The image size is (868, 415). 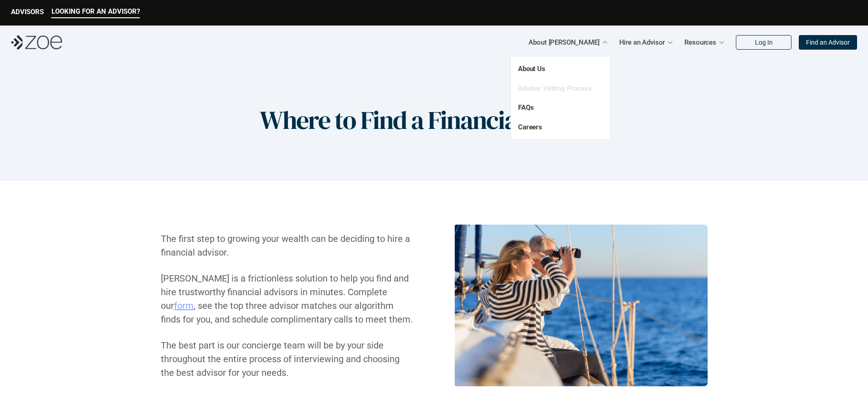 I want to click on a: FAQs, so click(x=526, y=107).